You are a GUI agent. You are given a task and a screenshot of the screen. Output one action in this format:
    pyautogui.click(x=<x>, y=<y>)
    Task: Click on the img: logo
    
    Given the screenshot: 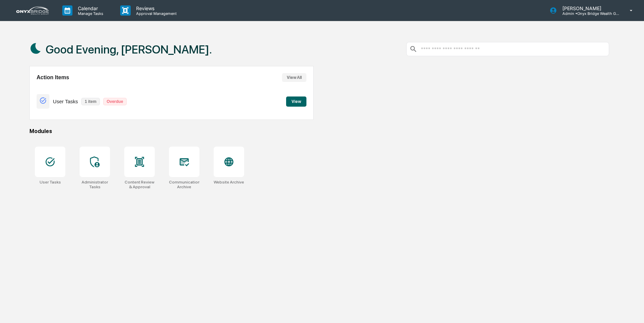 What is the action you would take?
    pyautogui.click(x=33, y=10)
    